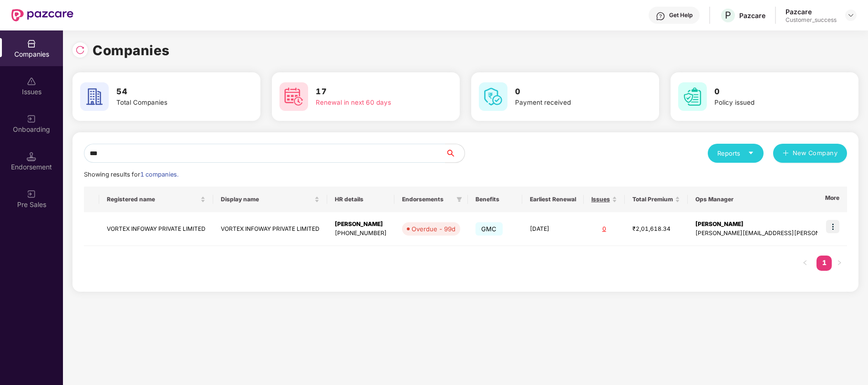  Describe the element at coordinates (454, 153) in the screenshot. I see `span: search` at that location.